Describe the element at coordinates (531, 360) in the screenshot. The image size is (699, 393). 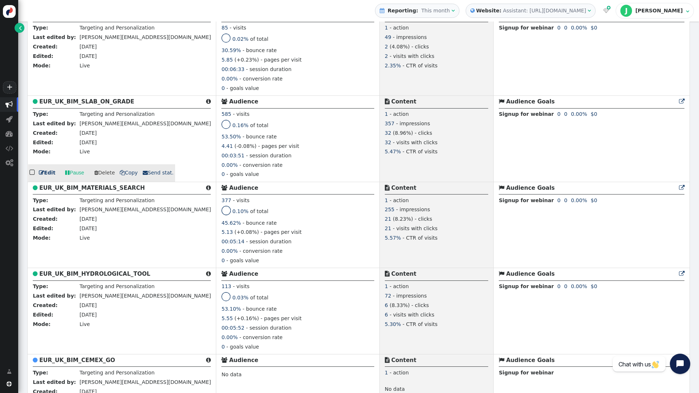
I see `b: Audience Goals` at that location.